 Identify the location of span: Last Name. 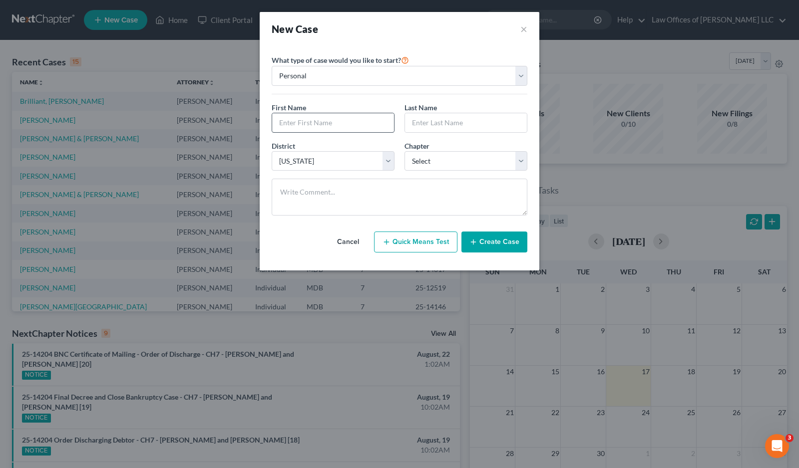
(420, 107).